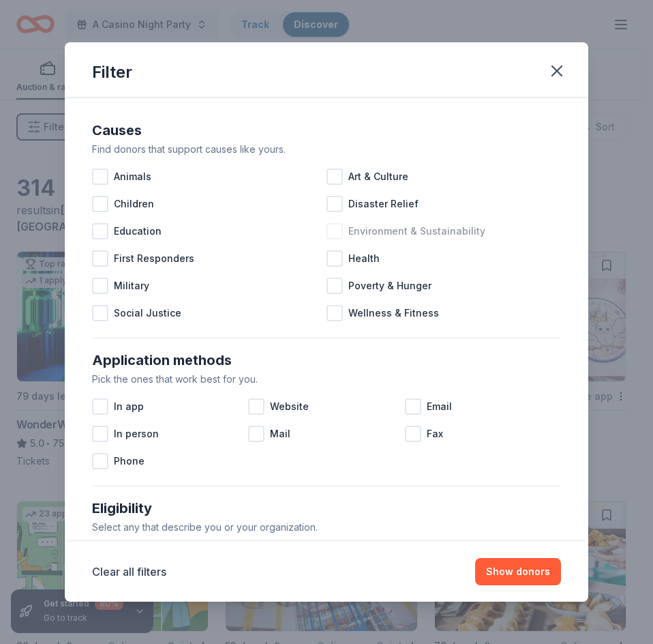  Describe the element at coordinates (417, 231) in the screenshot. I see `span: Environment & Sustainability` at that location.